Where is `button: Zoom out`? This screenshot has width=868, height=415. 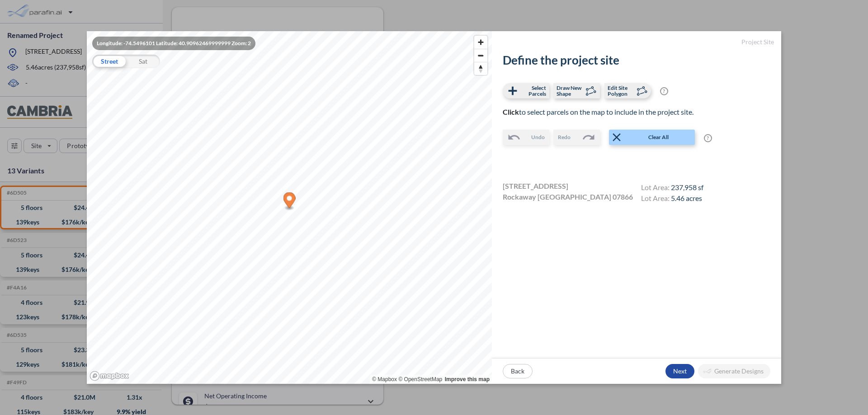 button: Zoom out is located at coordinates (481, 55).